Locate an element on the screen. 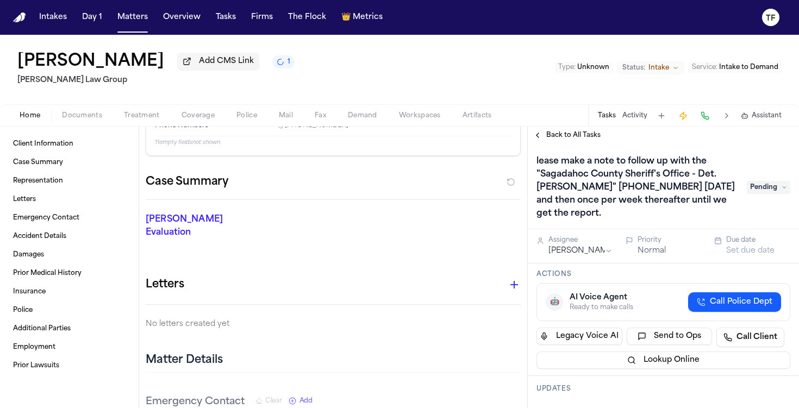 The image size is (799, 408). button: Activity is located at coordinates (635, 116).